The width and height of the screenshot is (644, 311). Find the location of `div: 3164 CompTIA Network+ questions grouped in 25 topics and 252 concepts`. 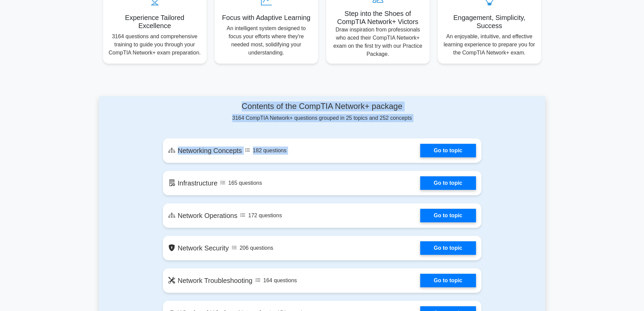

div: 3164 CompTIA Network+ questions grouped in 25 topics and 252 concepts is located at coordinates (322, 112).